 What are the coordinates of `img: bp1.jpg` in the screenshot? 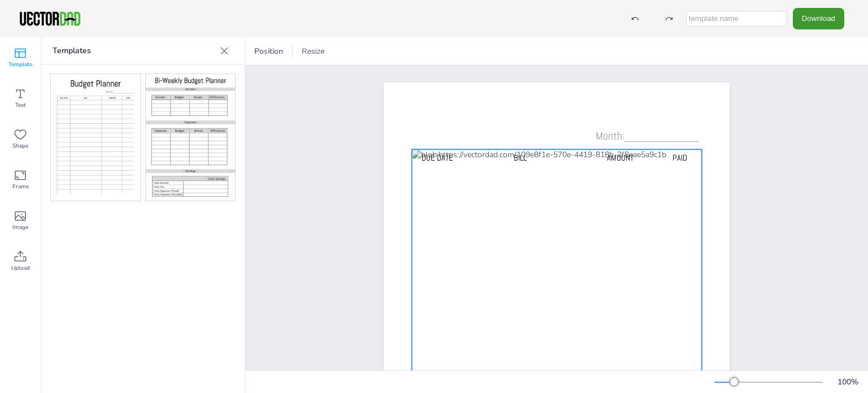 It's located at (96, 138).